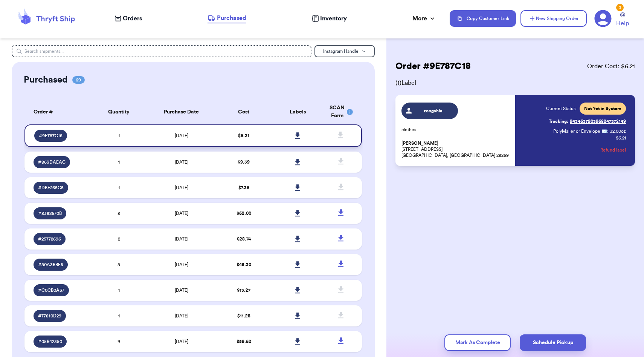 Image resolution: width=644 pixels, height=357 pixels. Describe the element at coordinates (433, 67) in the screenshot. I see `h2: Order # 9E787C18` at that location.